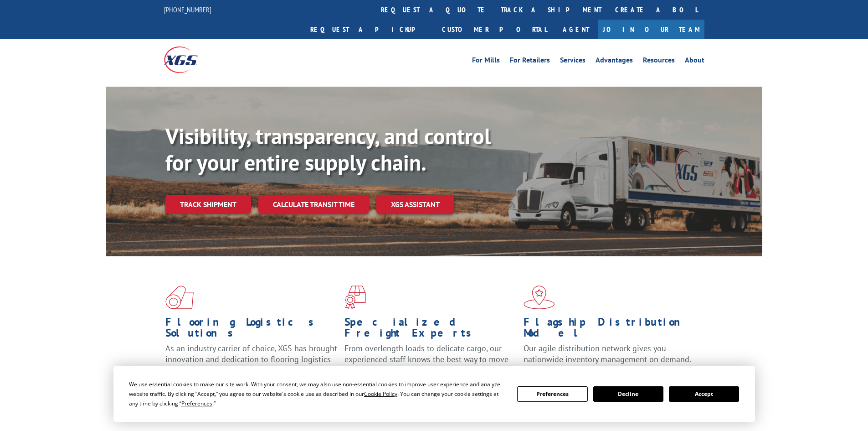 Image resolution: width=868 pixels, height=431 pixels. What do you see at coordinates (530, 62) in the screenshot?
I see `a: For Retailers` at bounding box center [530, 62].